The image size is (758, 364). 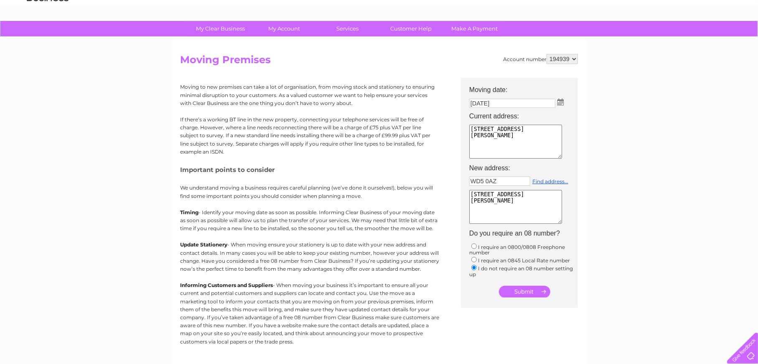 I want to click on h2: Moving Premises, so click(x=379, y=62).